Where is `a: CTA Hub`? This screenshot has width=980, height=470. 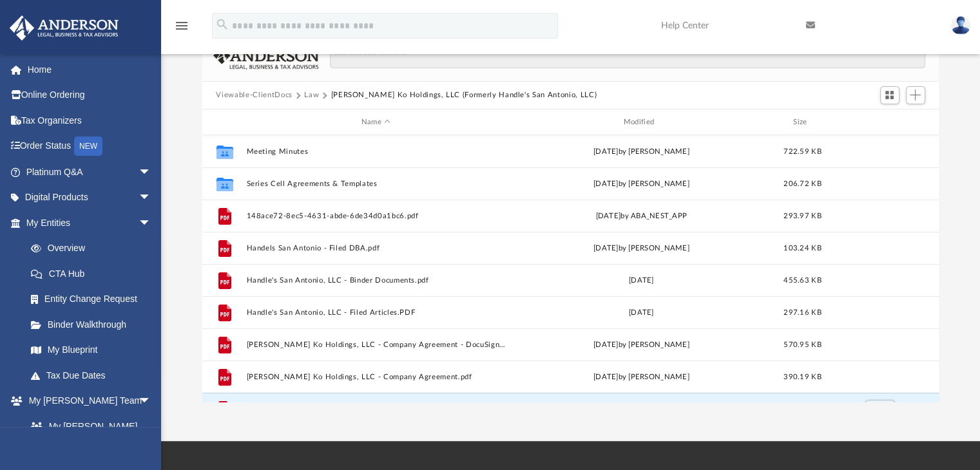
a: CTA Hub is located at coordinates (94, 273).